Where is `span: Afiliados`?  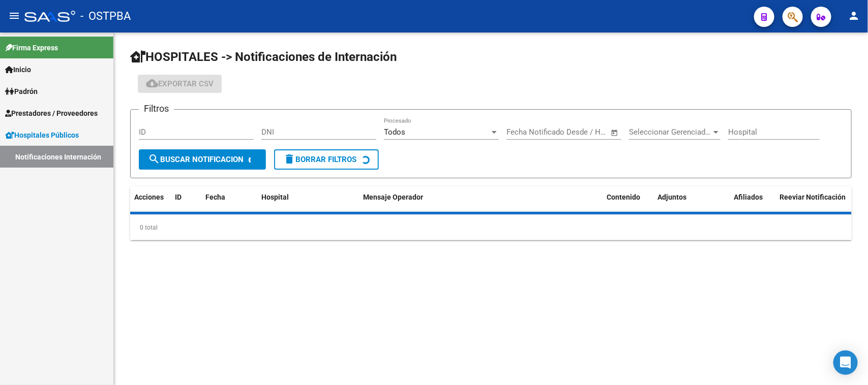 span: Afiliados is located at coordinates (748, 197).